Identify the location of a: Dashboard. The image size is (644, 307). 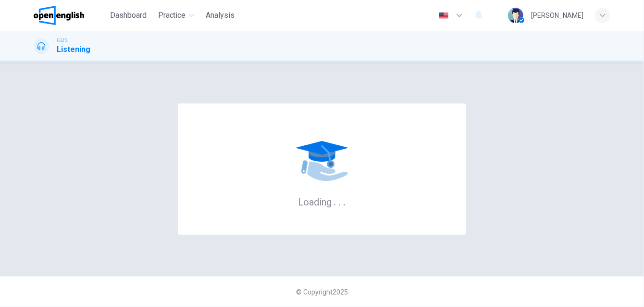
(128, 16).